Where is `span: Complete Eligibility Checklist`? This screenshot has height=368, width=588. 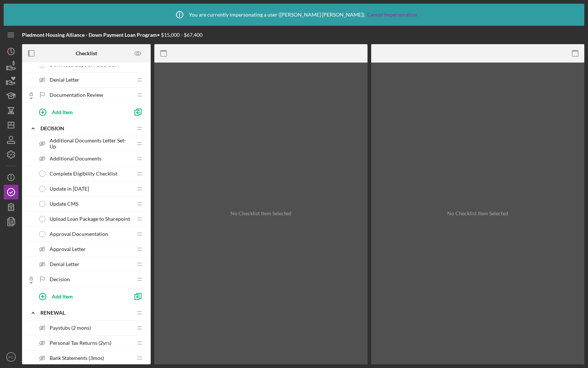 span: Complete Eligibility Checklist is located at coordinates (84, 173).